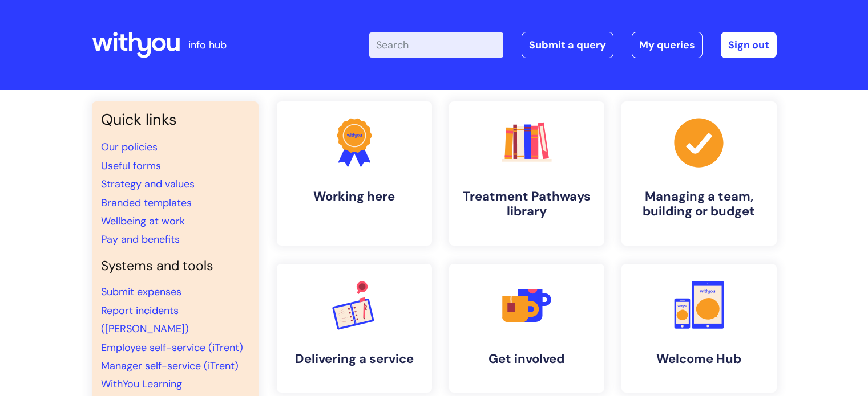 Image resolution: width=868 pixels, height=396 pixels. Describe the element at coordinates (131, 166) in the screenshot. I see `a: Useful forms` at that location.